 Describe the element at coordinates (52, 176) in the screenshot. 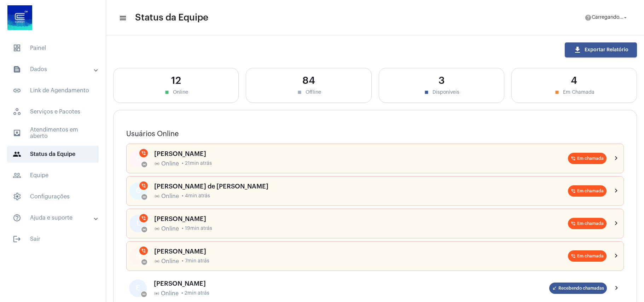

I see `span: Equipe` at that location.